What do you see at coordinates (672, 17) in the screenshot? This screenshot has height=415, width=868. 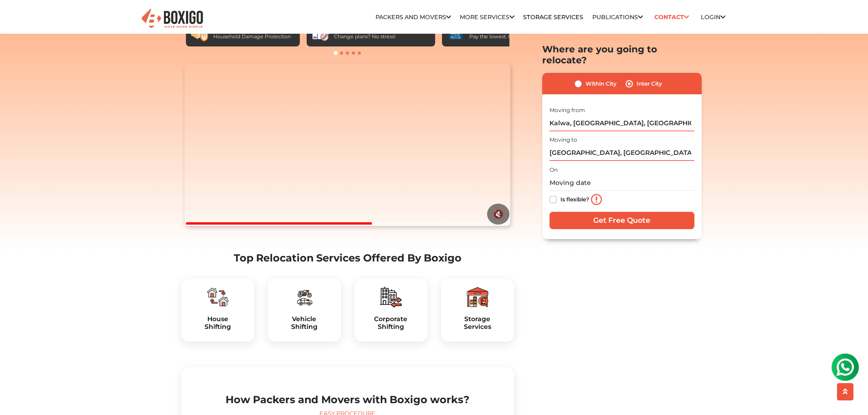 I see `a: Contact` at bounding box center [672, 17].